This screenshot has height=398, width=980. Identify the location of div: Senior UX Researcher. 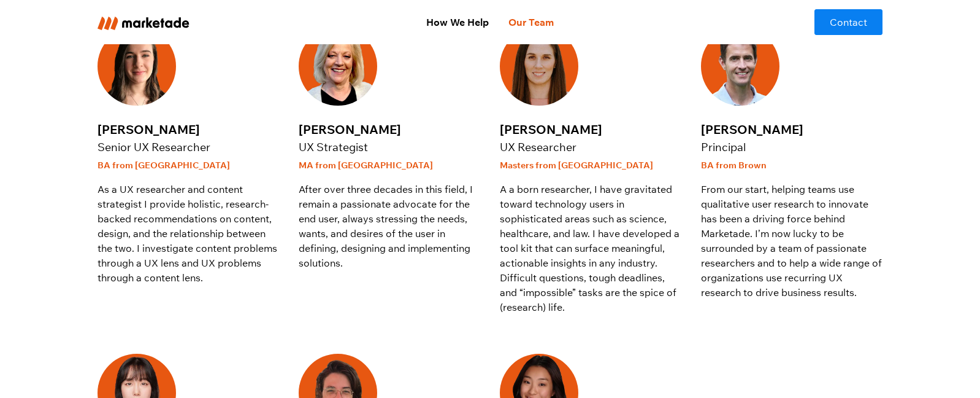
(188, 147).